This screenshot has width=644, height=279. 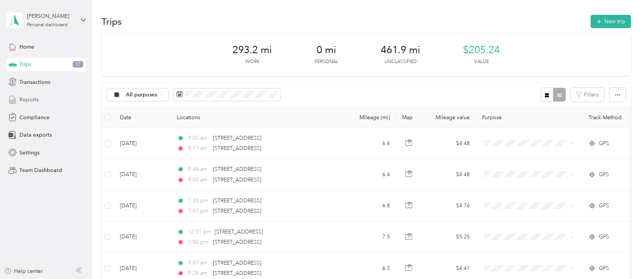 What do you see at coordinates (371, 117) in the screenshot?
I see `th: Mileage (mi)` at bounding box center [371, 117].